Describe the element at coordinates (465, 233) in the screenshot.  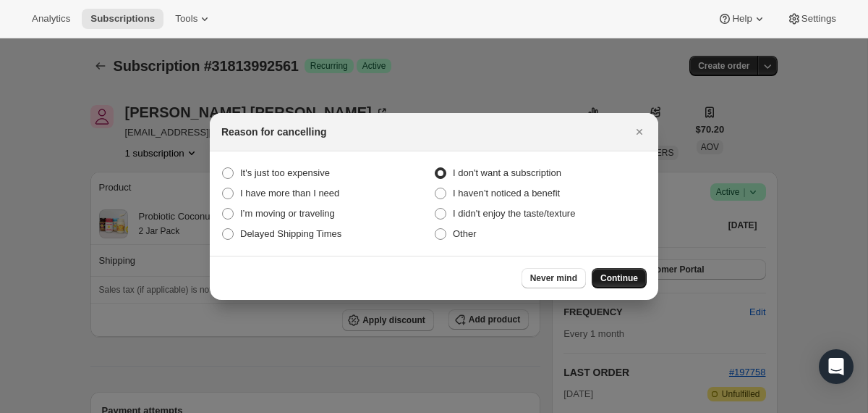
I see `span: Other` at that location.